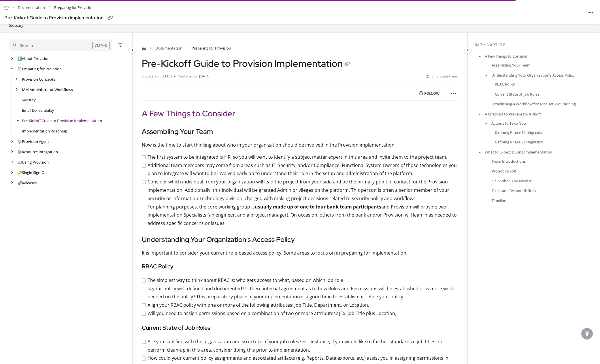 Image resolution: width=600 pixels, height=364 pixels. Describe the element at coordinates (300, 157) in the screenshot. I see `li: The first system to be integrated is HR, so you will want to identify a subject matter expert in ...` at that location.